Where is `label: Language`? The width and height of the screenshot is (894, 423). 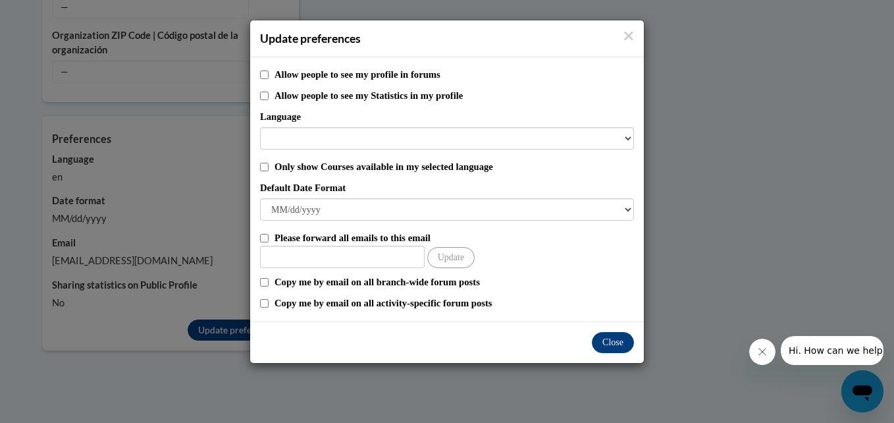 label: Language is located at coordinates (447, 117).